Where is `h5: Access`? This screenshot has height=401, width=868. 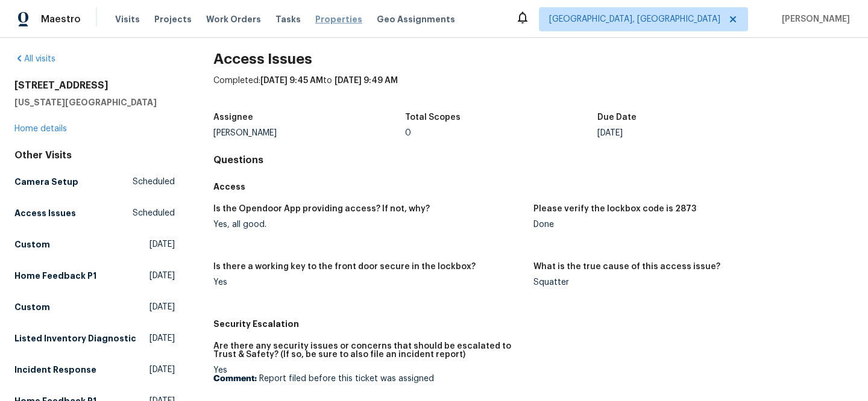 h5: Access is located at coordinates (534, 186).